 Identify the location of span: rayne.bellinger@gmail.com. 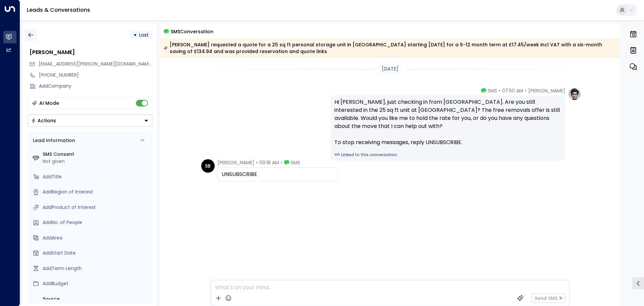
(95, 64).